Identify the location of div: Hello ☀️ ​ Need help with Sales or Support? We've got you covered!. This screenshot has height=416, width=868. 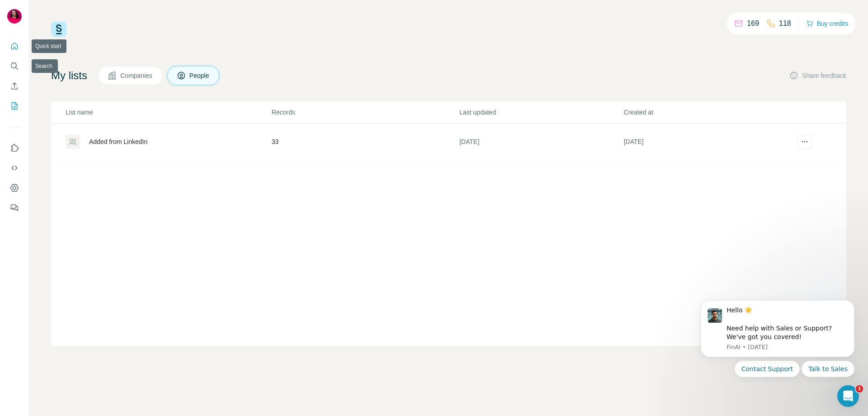
(99, 32).